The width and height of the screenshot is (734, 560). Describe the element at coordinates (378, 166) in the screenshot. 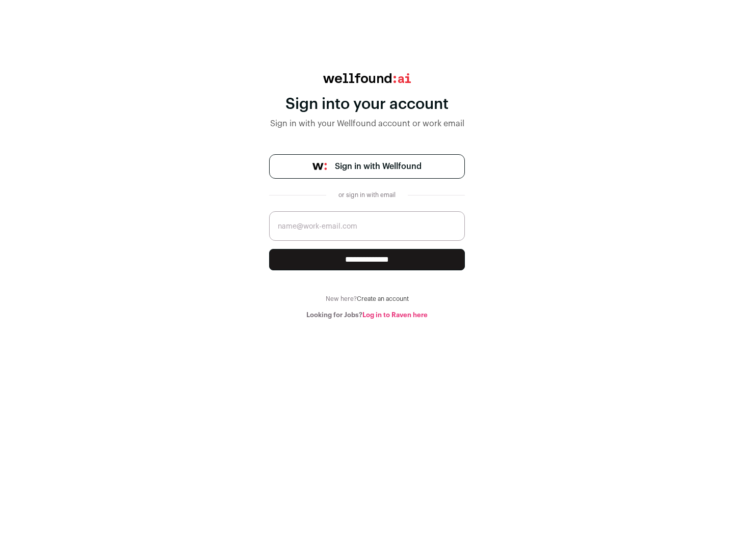

I see `span: Sign in with Wellfound` at that location.